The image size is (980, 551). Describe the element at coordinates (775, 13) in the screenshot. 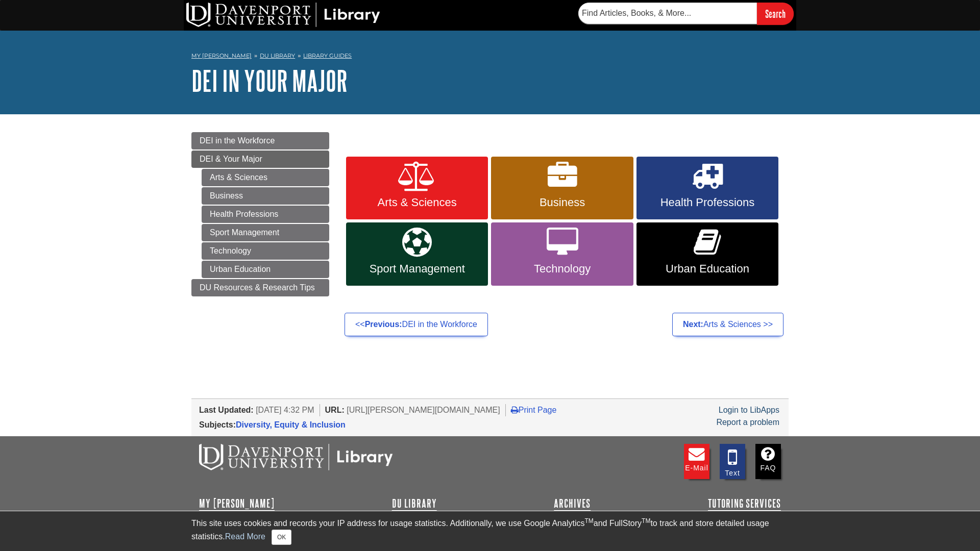

I see `input: Search` at that location.